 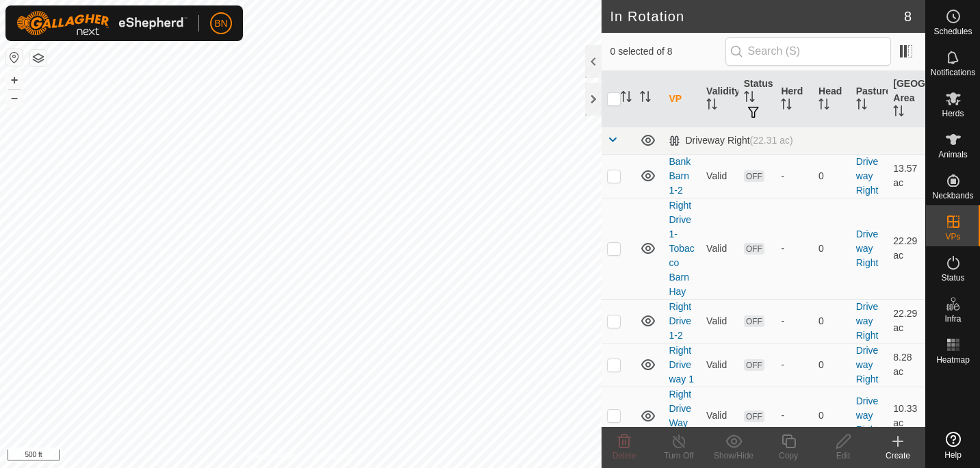 I want to click on a: Right Drive way 1, so click(x=681, y=365).